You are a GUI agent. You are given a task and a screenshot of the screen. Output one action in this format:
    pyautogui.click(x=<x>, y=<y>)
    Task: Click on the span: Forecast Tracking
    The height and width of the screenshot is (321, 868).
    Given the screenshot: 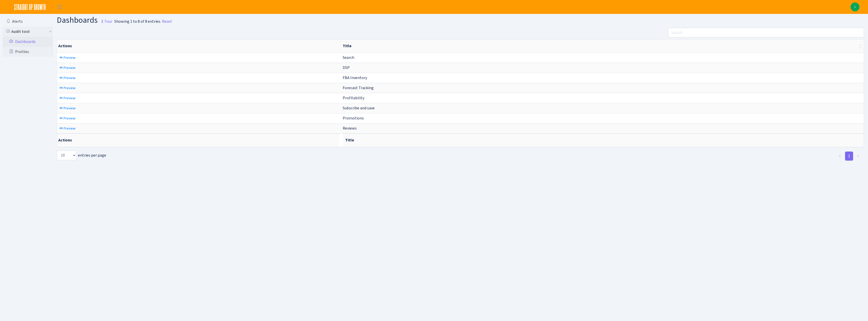 What is the action you would take?
    pyautogui.click(x=358, y=87)
    